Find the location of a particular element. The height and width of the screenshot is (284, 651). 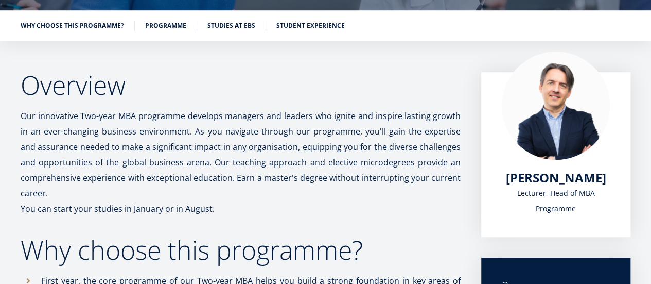

h2: Overview is located at coordinates (240, 85).